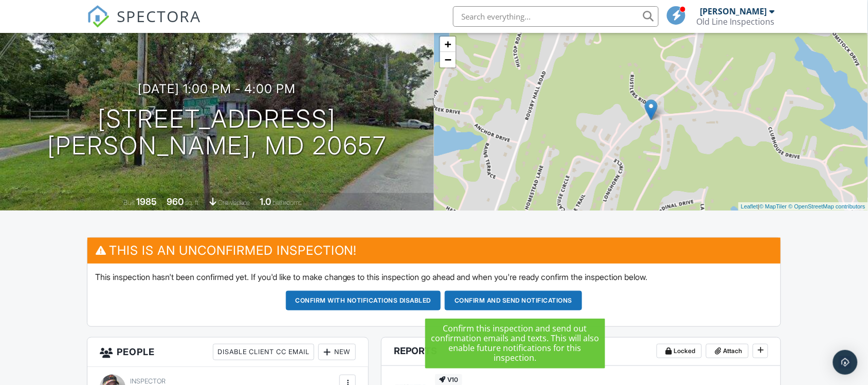  Describe the element at coordinates (175, 201) in the screenshot. I see `div: 960` at that location.